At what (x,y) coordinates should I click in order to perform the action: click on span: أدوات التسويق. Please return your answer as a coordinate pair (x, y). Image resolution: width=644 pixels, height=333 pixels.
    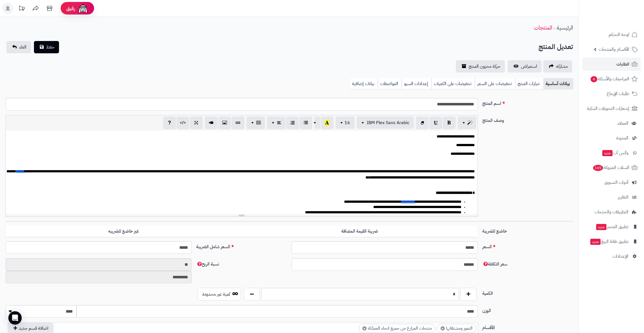
    Looking at the image, I should click on (617, 182).